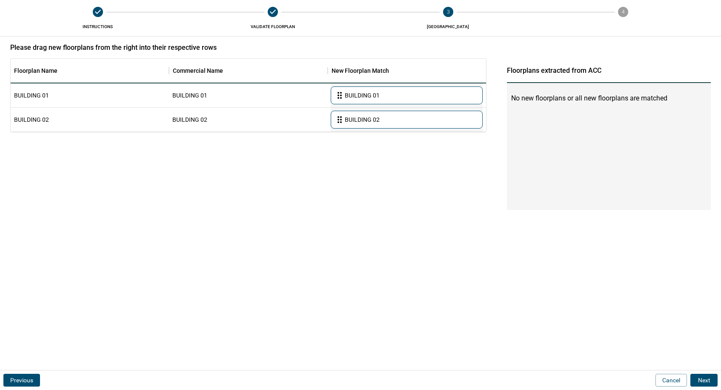  I want to click on text: 3, so click(447, 12).